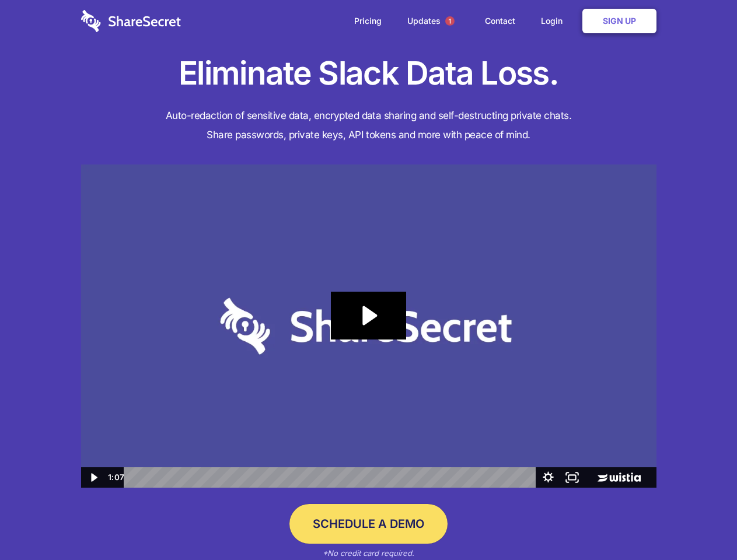 The height and width of the screenshot is (560, 737). What do you see at coordinates (500, 21) in the screenshot?
I see `a: Contact` at bounding box center [500, 21].